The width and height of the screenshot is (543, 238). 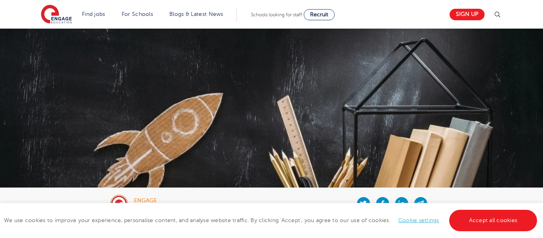 I want to click on span: Schools looking for staff, so click(x=276, y=15).